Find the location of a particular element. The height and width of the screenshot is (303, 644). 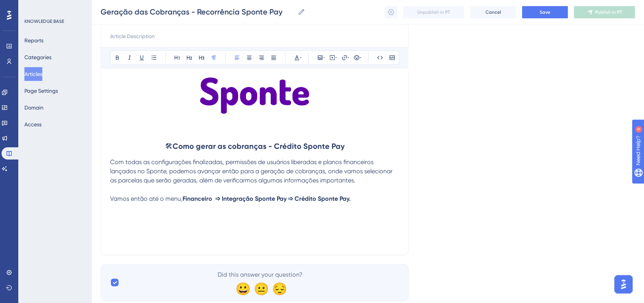

button: Categories is located at coordinates (38, 57).